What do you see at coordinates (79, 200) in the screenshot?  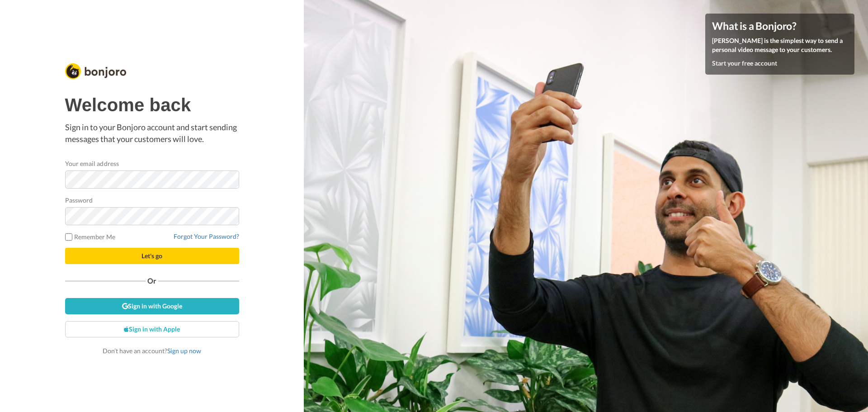 I see `label: Password` at bounding box center [79, 200].